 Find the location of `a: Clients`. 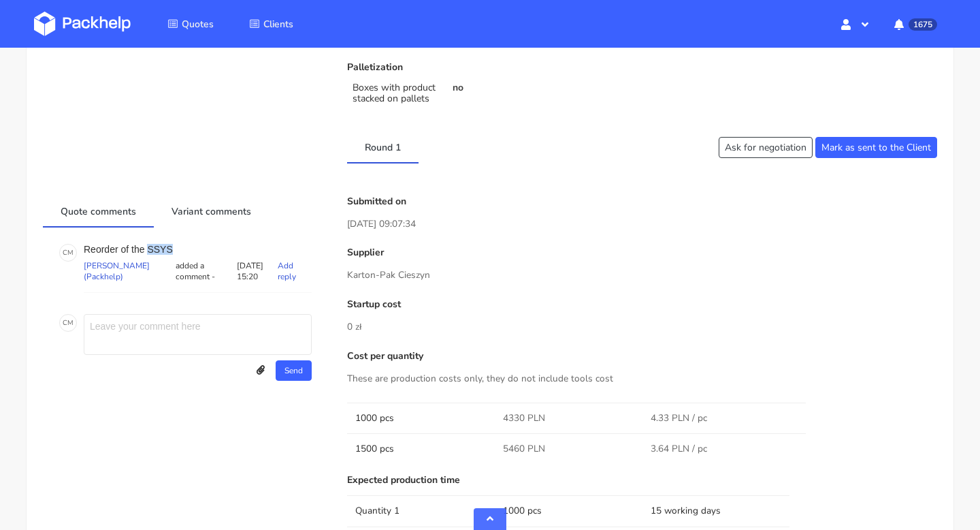

a: Clients is located at coordinates (271, 24).